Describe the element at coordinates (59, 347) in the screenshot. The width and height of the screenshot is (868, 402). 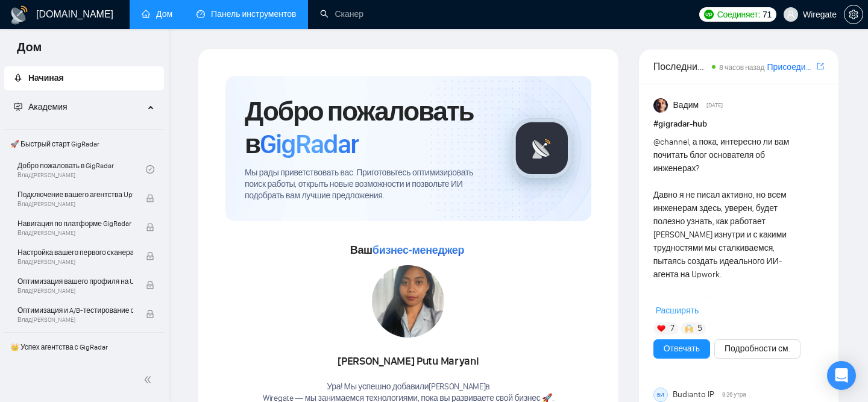
I see `font: 👑 Успех агентства с GigRadar` at that location.